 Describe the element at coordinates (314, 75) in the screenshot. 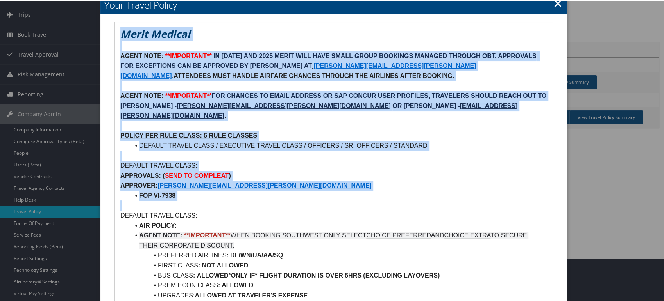

I see `strong: ATTENDEES MUST HANDLE AIRFARE CHANGES THROUGH THE AIRLINES AFTER BOOKING.` at that location.